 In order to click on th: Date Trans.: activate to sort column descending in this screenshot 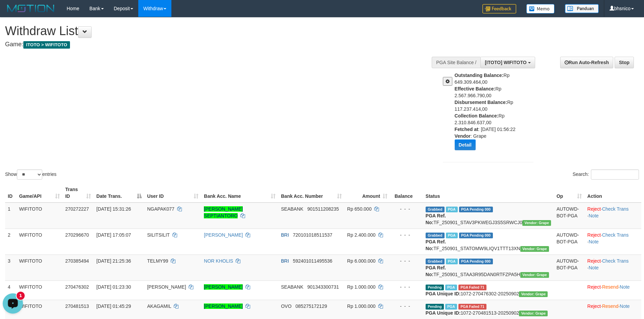, I will do `click(119, 193)`.